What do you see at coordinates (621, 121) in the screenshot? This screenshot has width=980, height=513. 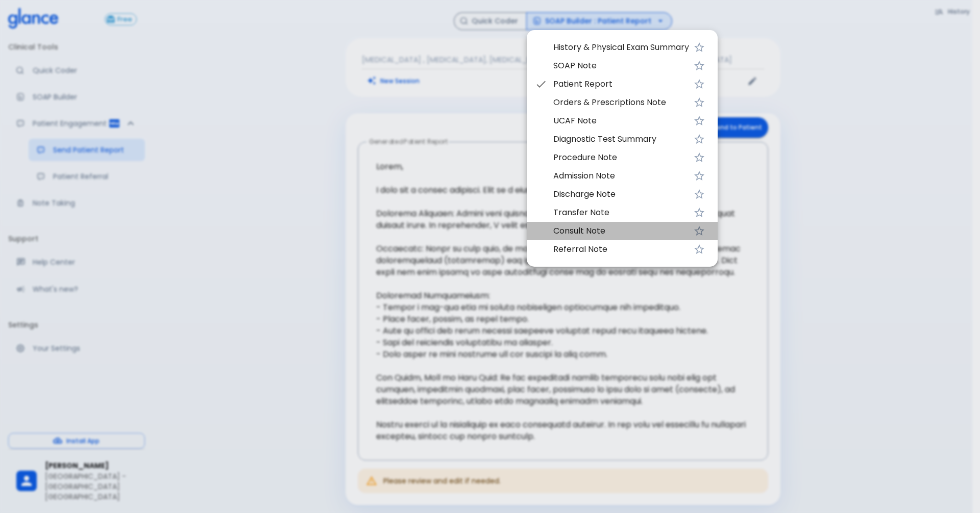 I see `span: UCAF Note` at bounding box center [621, 121].